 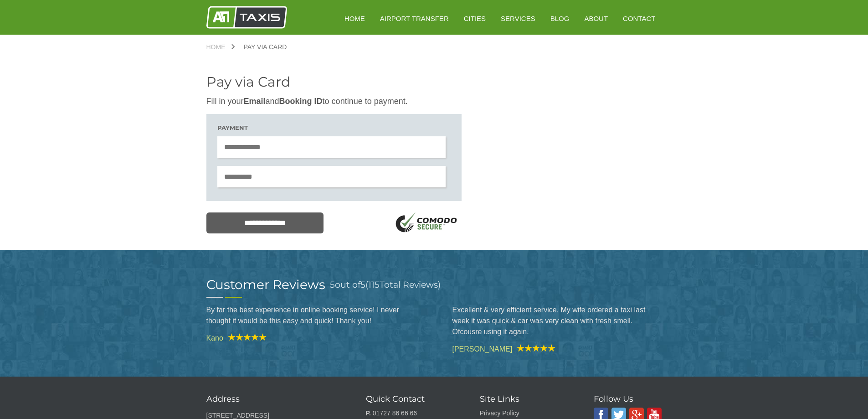 What do you see at coordinates (254, 101) in the screenshot?
I see `strong: Email` at bounding box center [254, 101].